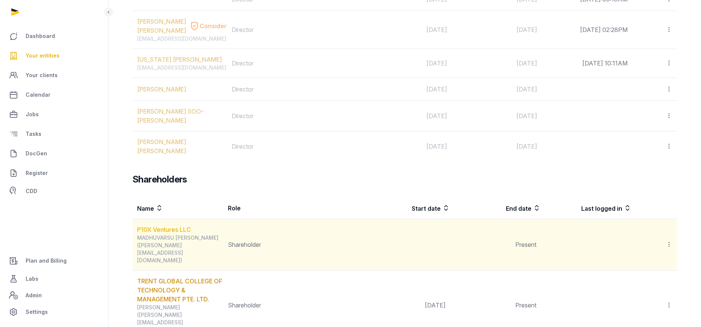 The height and width of the screenshot is (327, 701). Describe the element at coordinates (180, 290) in the screenshot. I see `a: TRENT GLOBAL COLLEGE OF TECHNOLOGY & MANAGEMENT PTE. LTD.` at that location.